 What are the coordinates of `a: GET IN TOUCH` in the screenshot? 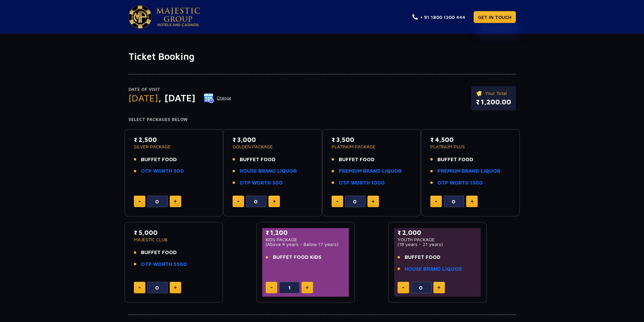 It's located at (494, 17).